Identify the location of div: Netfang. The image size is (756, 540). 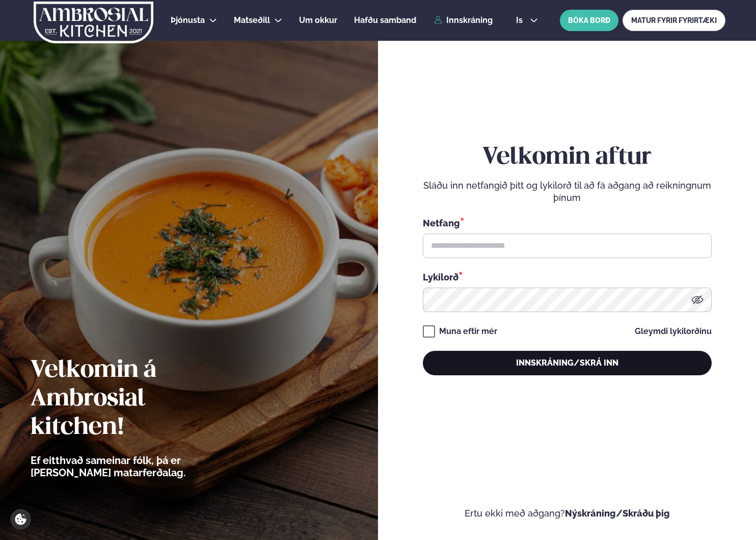
(567, 223).